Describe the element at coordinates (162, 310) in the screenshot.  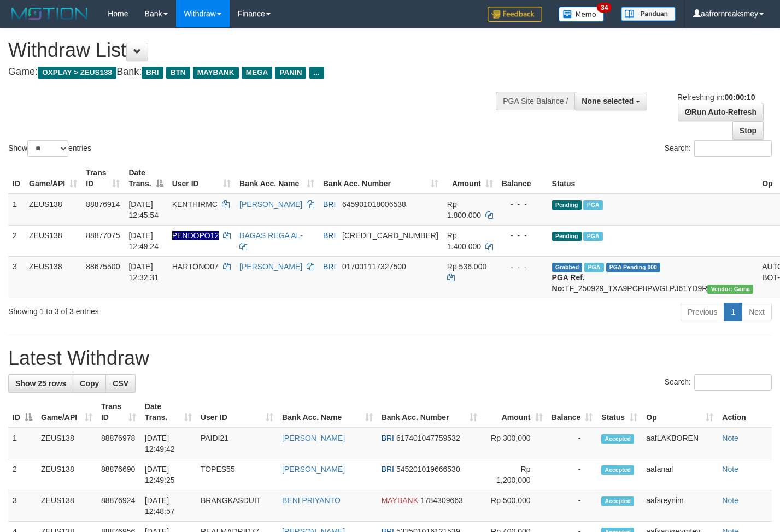
I see `div: Showing 1 to 3 of 3 entries` at that location.